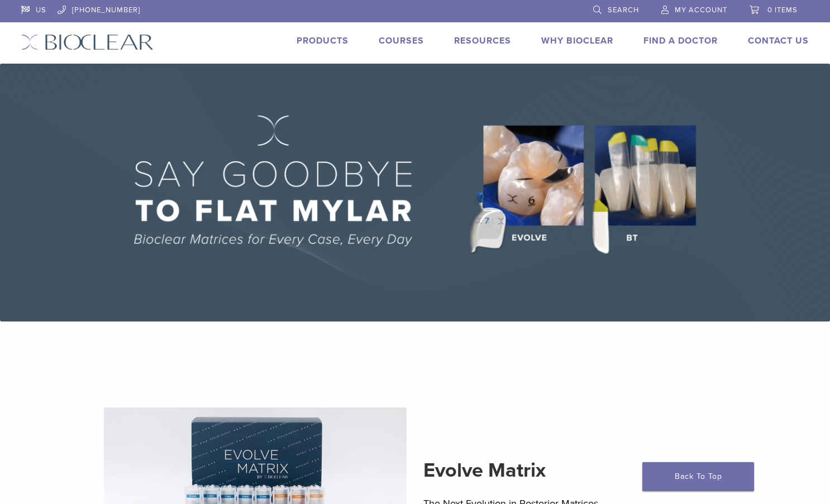  I want to click on span: 0 items, so click(782, 10).